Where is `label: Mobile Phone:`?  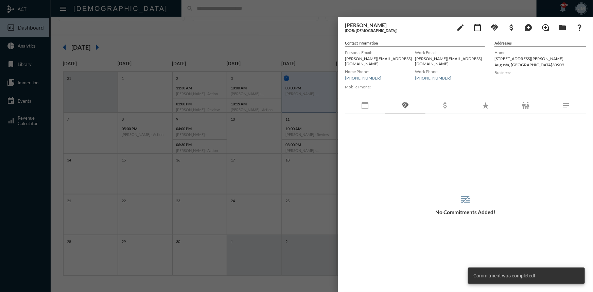
label: Mobile Phone: is located at coordinates (380, 87).